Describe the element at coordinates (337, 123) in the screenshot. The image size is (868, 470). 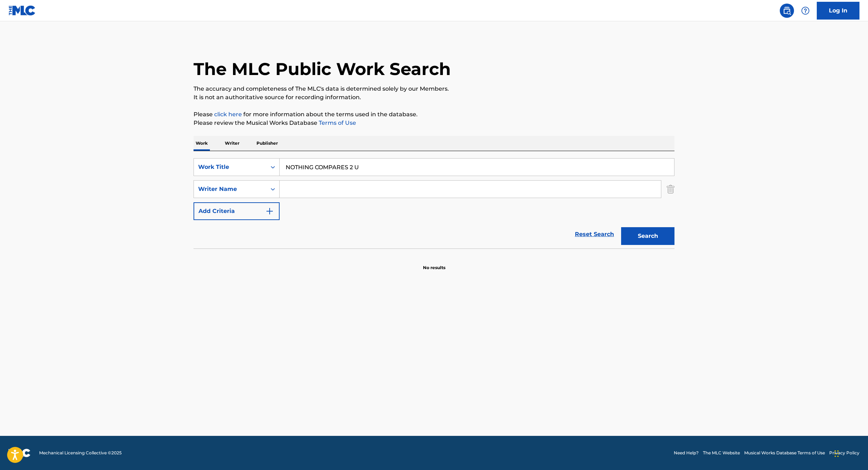
I see `a: Terms of Use` at that location.